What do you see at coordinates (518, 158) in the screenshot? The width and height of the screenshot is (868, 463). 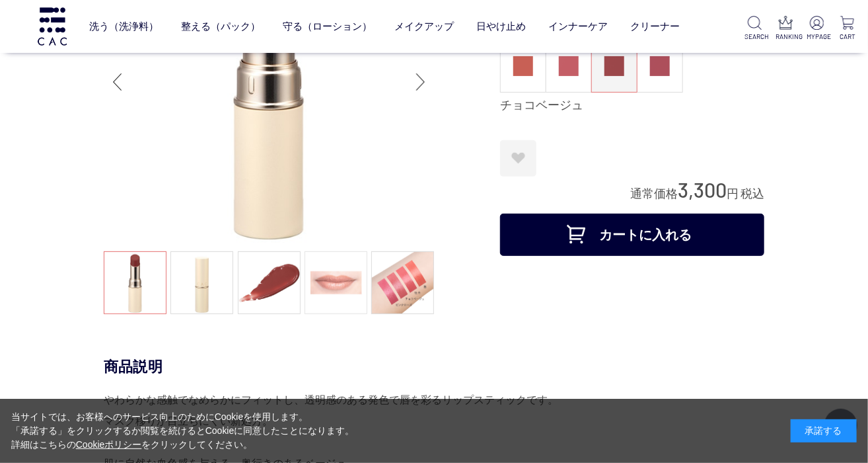 I see `a: お気に入りに登録する` at bounding box center [518, 158].